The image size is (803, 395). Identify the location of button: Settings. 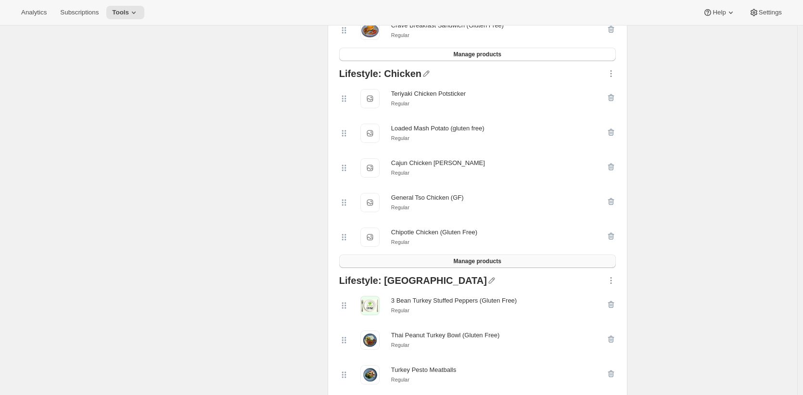
(766, 13).